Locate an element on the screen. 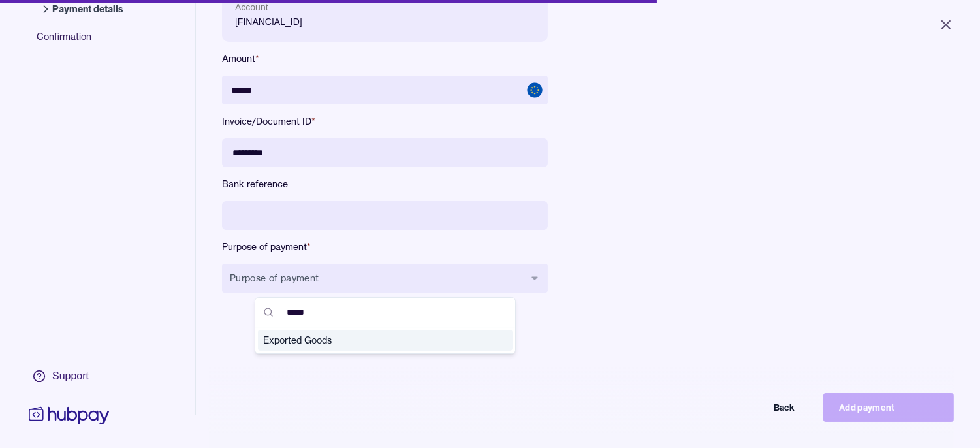  span: Payment details is located at coordinates (90, 10).